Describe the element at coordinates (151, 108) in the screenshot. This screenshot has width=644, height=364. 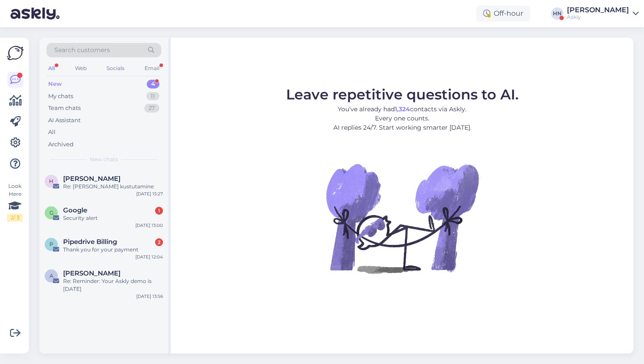
I see `div: 27` at that location.